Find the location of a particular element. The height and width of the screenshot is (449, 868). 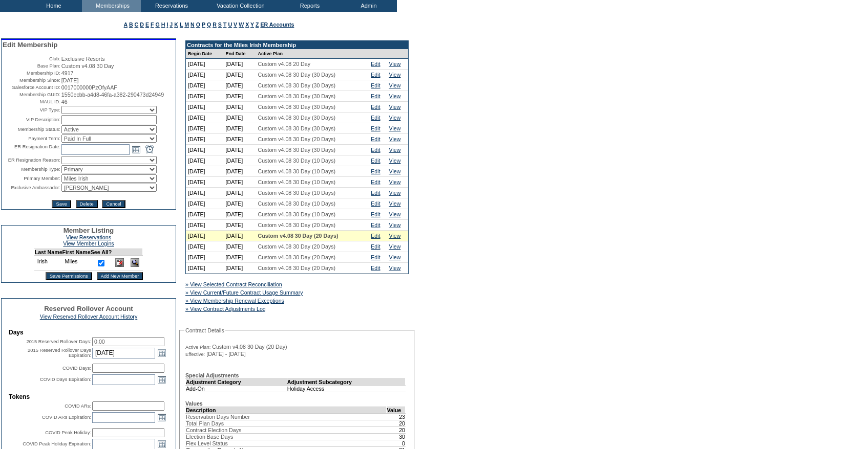

a: View Member Logins is located at coordinates (88, 243).